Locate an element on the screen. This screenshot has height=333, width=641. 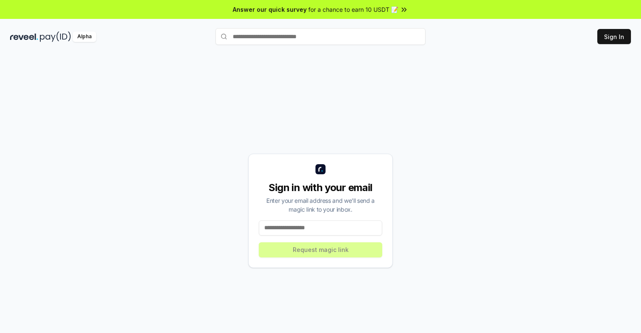
img: logo_small is located at coordinates (321, 169).